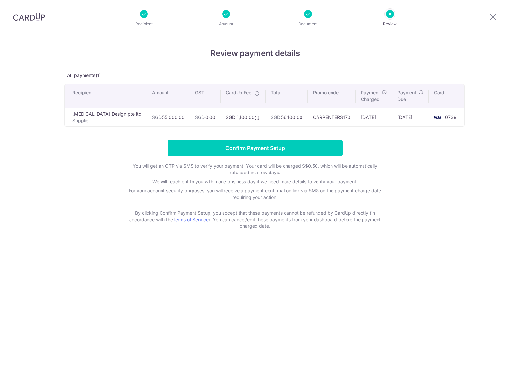 This screenshot has height=379, width=510. What do you see at coordinates (287, 96) in the screenshot?
I see `th: Total` at bounding box center [287, 96].